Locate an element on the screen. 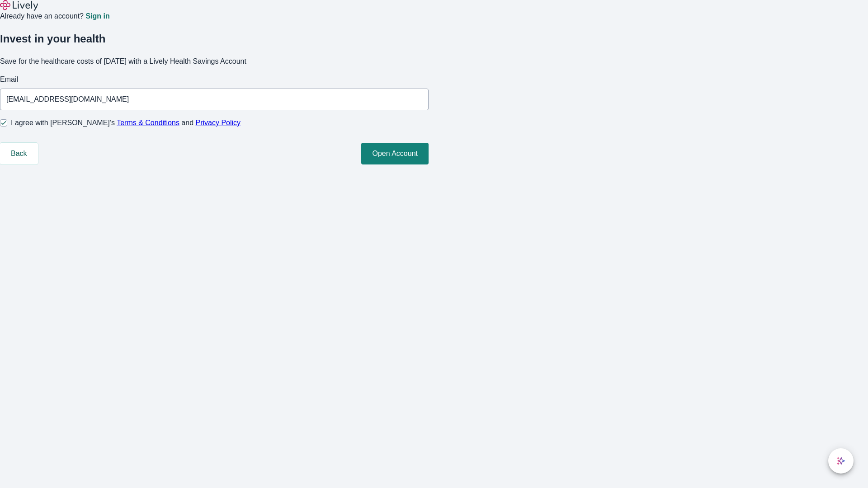 Image resolution: width=868 pixels, height=488 pixels. button: Open Account is located at coordinates (394, 153).